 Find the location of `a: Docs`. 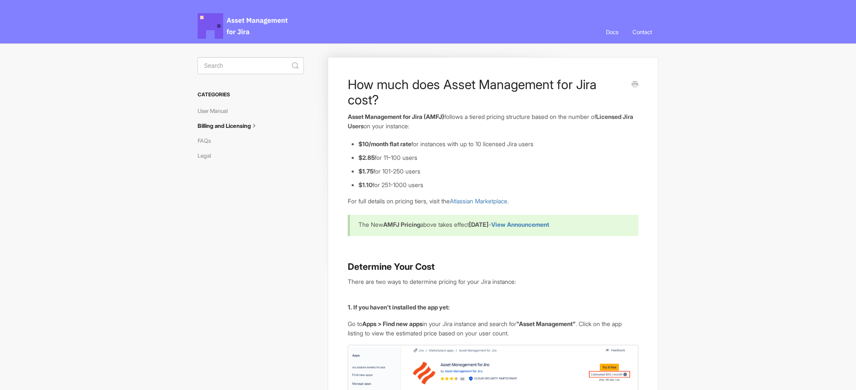

a: Docs is located at coordinates (612, 32).